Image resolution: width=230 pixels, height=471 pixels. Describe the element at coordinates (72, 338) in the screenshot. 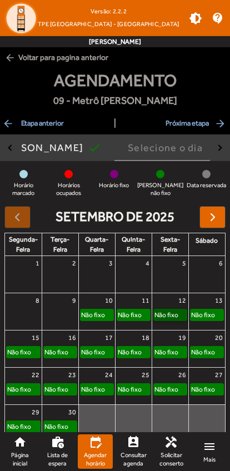

I see `a: 16 de setembro de 2025` at that location.